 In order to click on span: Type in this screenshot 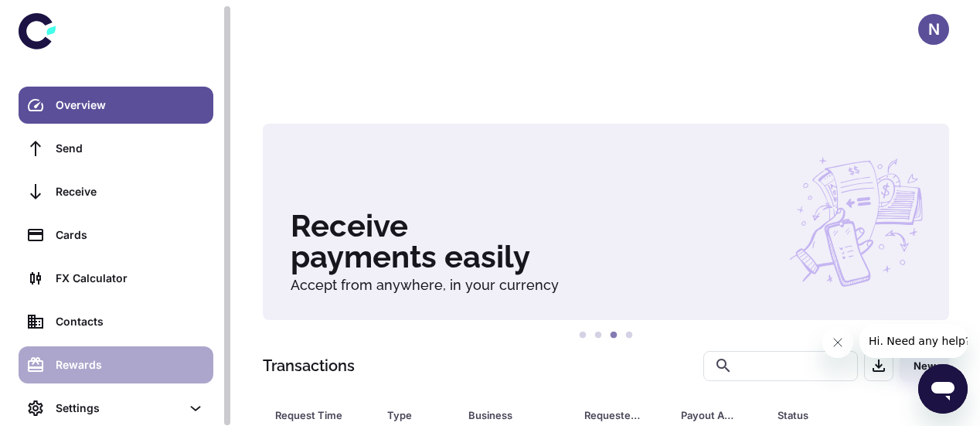, I will do `click(418, 416)`.